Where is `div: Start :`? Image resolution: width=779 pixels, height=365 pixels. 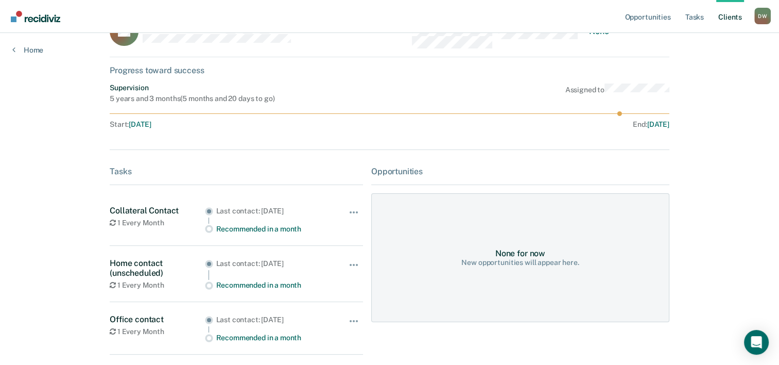 div: Start : is located at coordinates (250, 124).